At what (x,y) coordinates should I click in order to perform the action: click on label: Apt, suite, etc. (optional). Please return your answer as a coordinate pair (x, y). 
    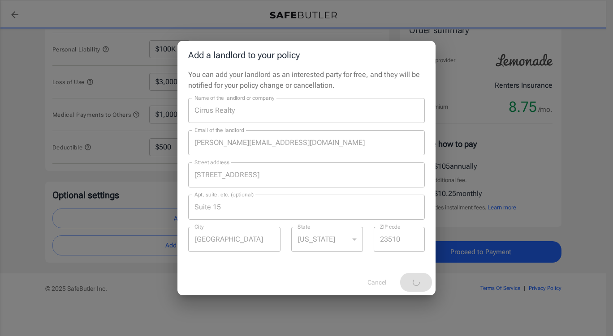
    Looking at the image, I should click on (224, 194).